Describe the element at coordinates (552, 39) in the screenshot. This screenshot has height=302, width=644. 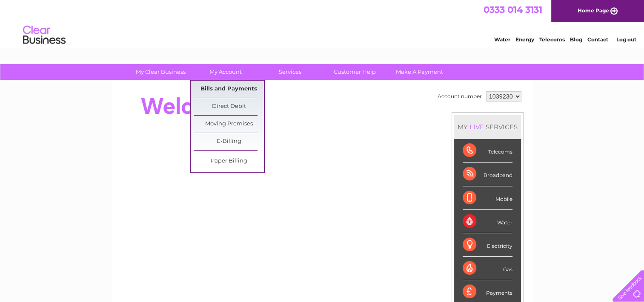
I see `a: Telecoms` at that location.